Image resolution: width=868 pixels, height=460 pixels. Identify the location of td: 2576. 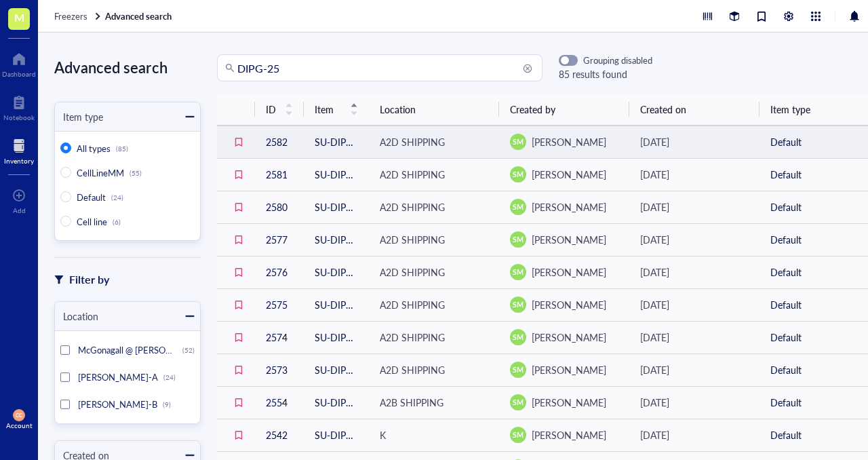
(279, 272).